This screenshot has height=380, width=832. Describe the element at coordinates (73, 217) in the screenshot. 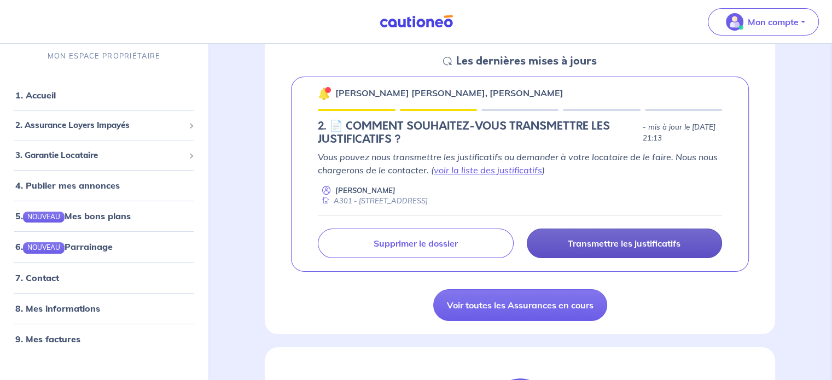

I see `a: 5.NOUVEAUMes bons plans` at that location.